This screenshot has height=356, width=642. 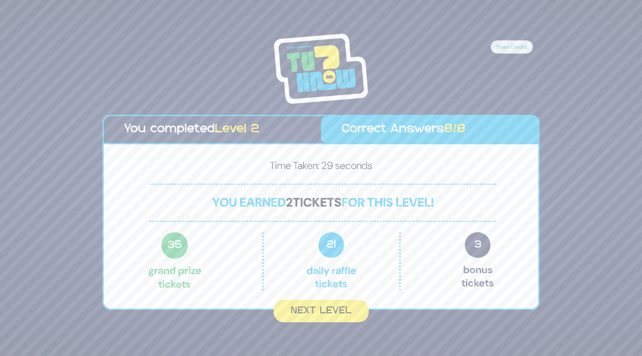 What do you see at coordinates (290, 202) in the screenshot?
I see `span: 2` at bounding box center [290, 202].